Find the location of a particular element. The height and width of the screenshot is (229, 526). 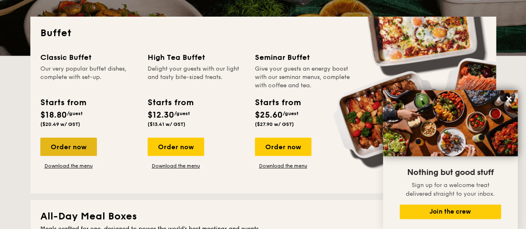

div: Give your guests an energy boost with our seminar menus, complete with coffee and tea. is located at coordinates (303, 77).